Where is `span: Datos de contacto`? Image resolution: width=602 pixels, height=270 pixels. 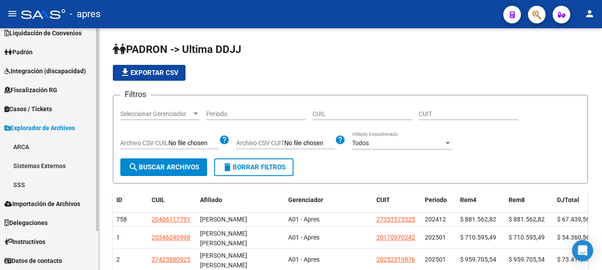
span: Datos de contacto is located at coordinates (33, 261).